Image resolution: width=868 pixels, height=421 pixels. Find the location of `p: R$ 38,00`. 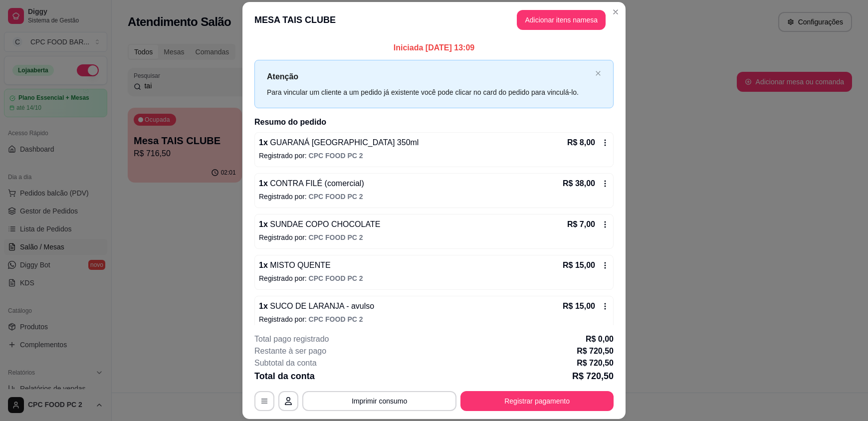

p: R$ 38,00 is located at coordinates (578, 183).